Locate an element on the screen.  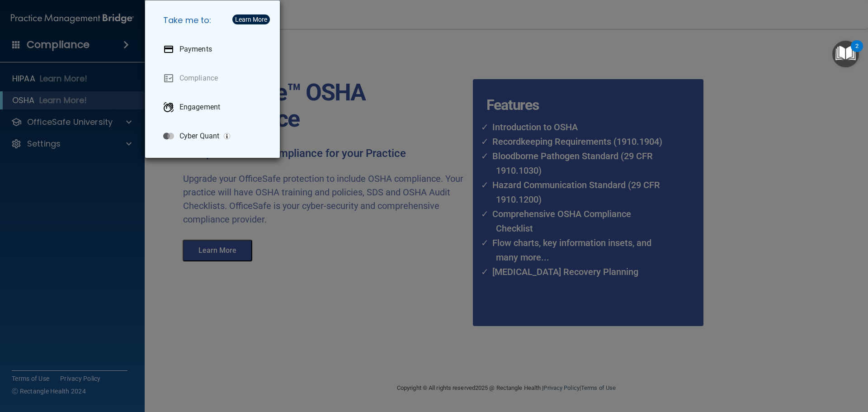
p: Cyber Quant is located at coordinates (199, 136).